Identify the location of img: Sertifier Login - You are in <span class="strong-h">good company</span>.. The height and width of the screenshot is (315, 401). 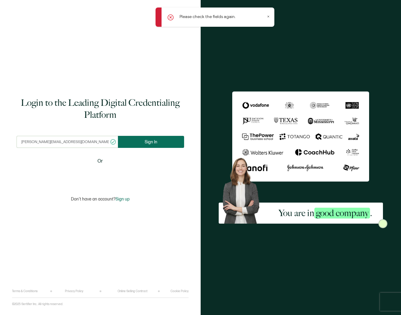
(300, 136).